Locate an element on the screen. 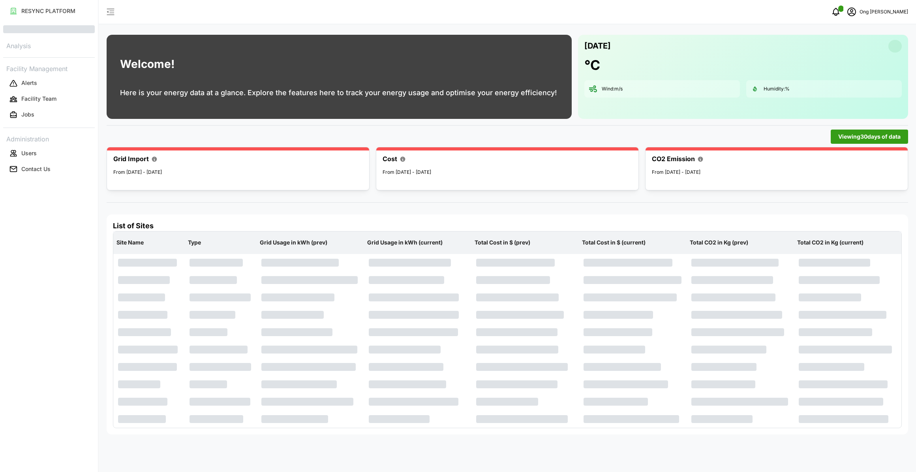 This screenshot has width=916, height=472. p: Total CO2 in Kg (current) is located at coordinates (847, 242).